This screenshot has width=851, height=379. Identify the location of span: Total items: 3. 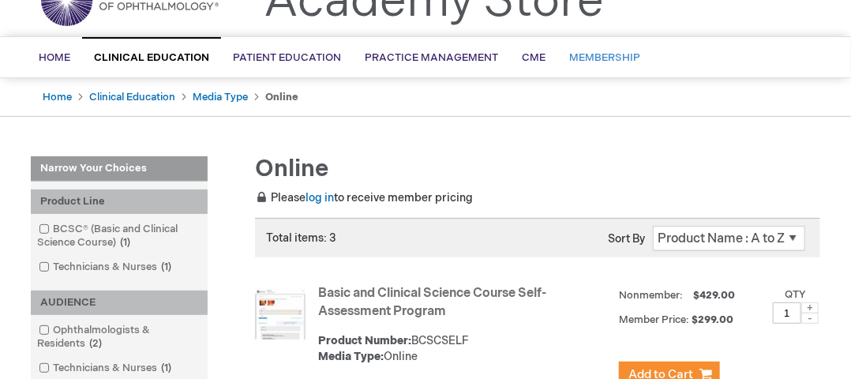
(301, 238).